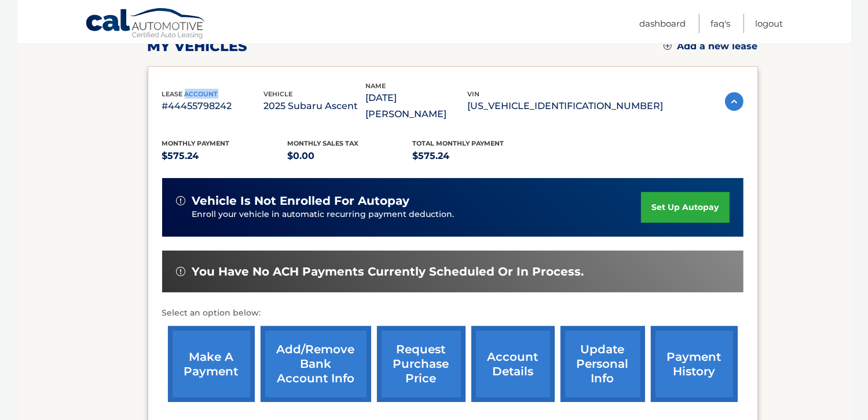  What do you see at coordinates (279, 94) in the screenshot?
I see `span: vehicle` at bounding box center [279, 94].